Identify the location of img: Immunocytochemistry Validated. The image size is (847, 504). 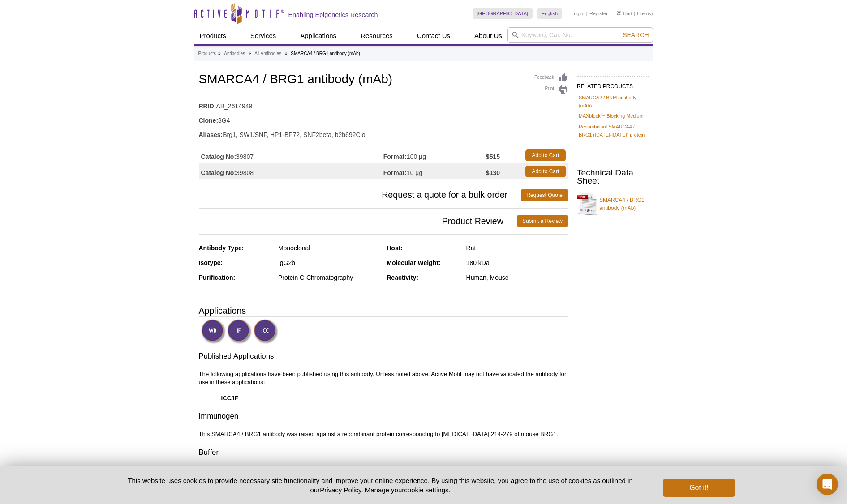
(265, 331).